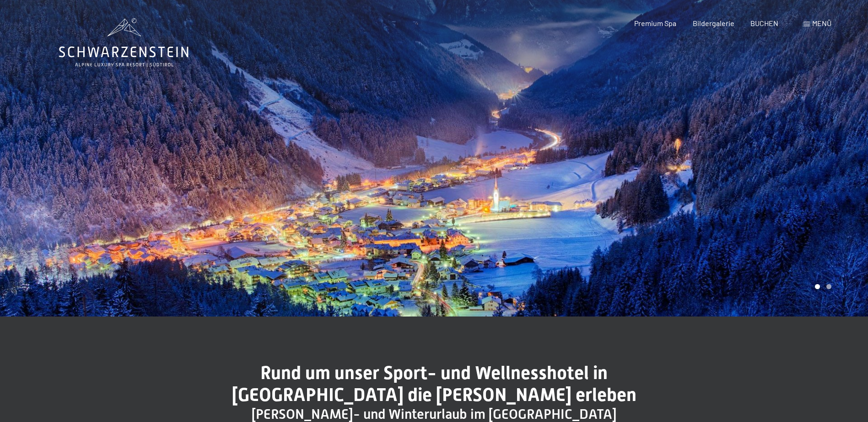  I want to click on div: Carousel Page 1 (Current Slide), so click(817, 286).